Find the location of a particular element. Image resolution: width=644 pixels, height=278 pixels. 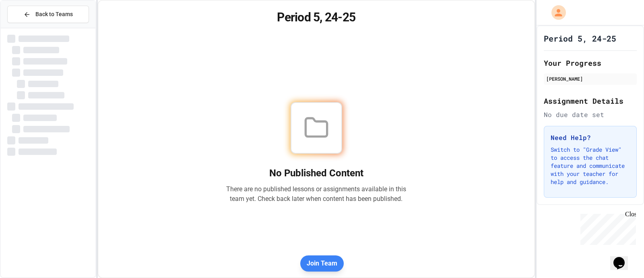

h2: Assignment Details is located at coordinates (590, 101).